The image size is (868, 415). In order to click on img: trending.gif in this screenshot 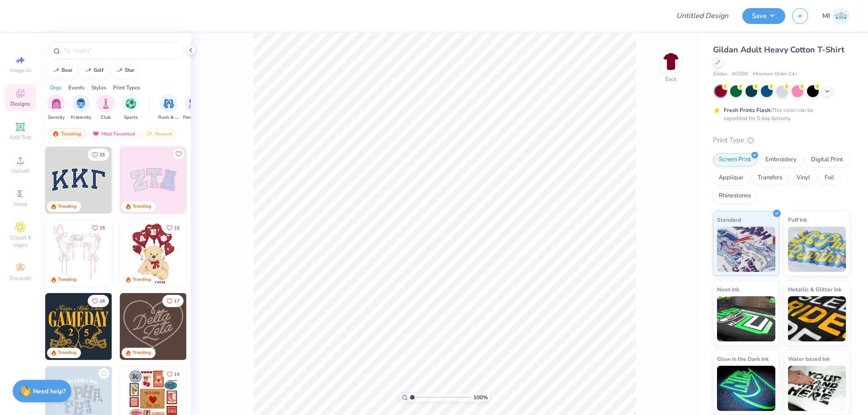, I will do `click(56, 134)`.